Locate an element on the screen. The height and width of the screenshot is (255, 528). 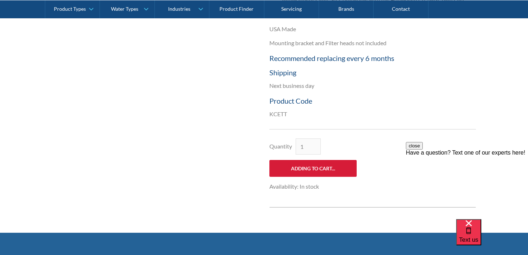
p: Next business day is located at coordinates (372, 86).